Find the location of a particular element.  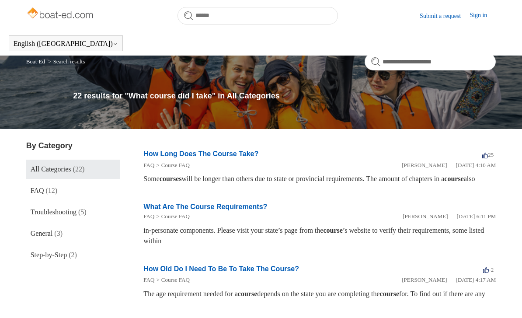

a: FAQ (12) is located at coordinates (73, 191).